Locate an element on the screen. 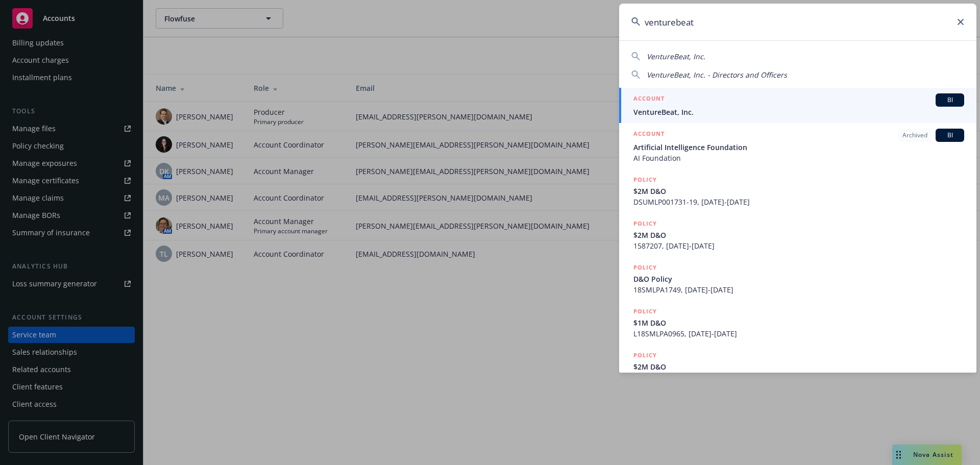 The image size is (980, 465). span: AI Foundation is located at coordinates (799, 157).